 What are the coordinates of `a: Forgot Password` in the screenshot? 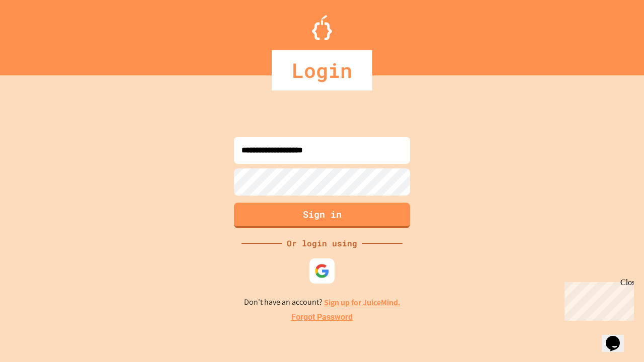 It's located at (322, 318).